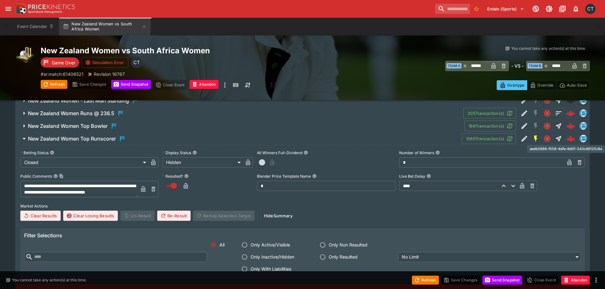  I want to click on button: New Zealand Women vs South Africa Women, so click(105, 27).